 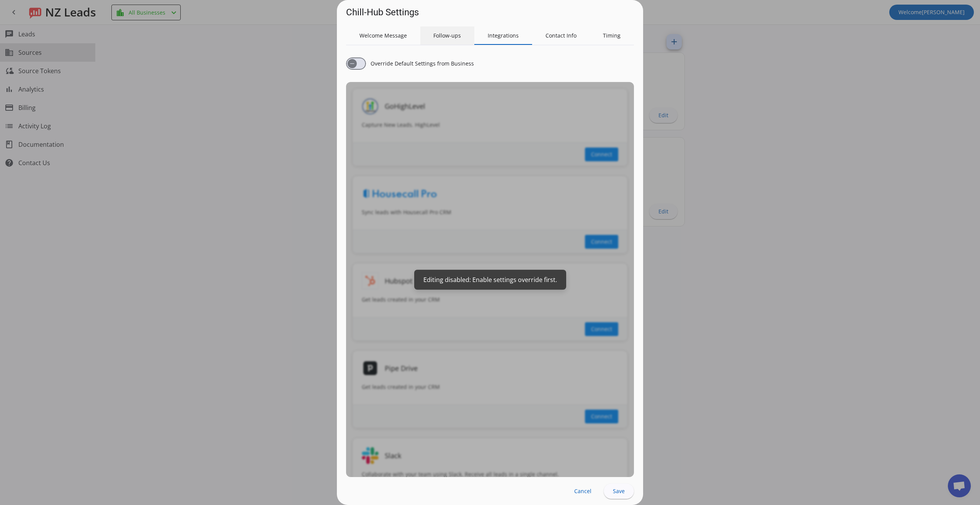 I want to click on button: Save, so click(x=619, y=491).